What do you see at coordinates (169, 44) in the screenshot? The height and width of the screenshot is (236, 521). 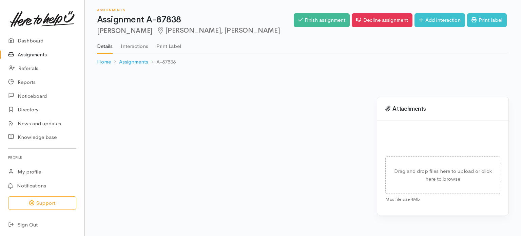 I see `a: Print Label` at bounding box center [169, 44].